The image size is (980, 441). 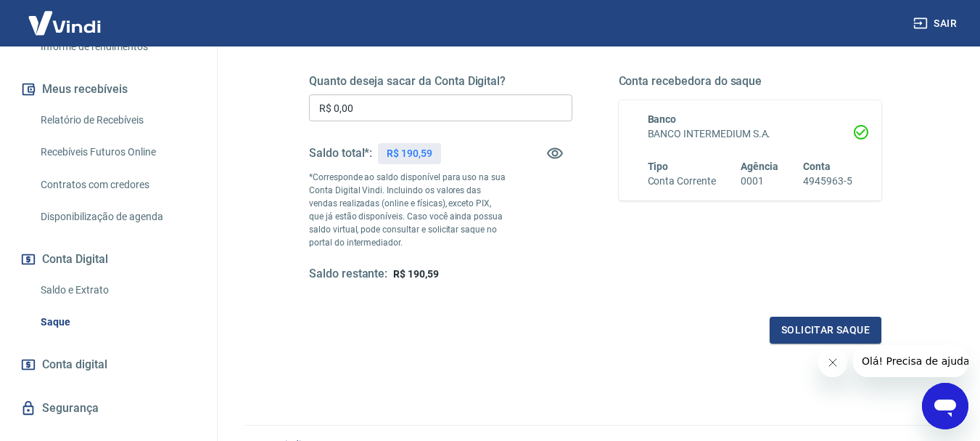 I want to click on h6: 4945963-5, so click(x=828, y=181).